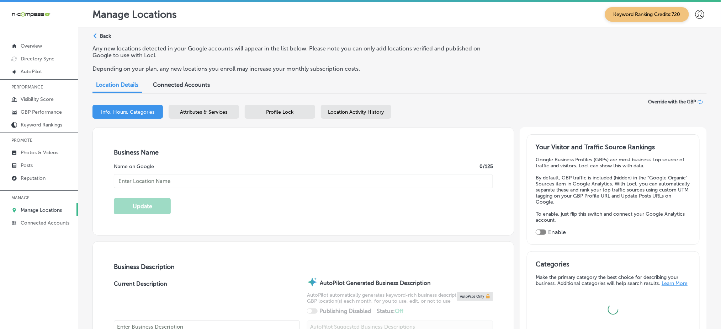 This screenshot has height=329, width=721. I want to click on p: Depending on your plan, any new locations you enroll may increase your monthly subscription costs., so click(292, 69).